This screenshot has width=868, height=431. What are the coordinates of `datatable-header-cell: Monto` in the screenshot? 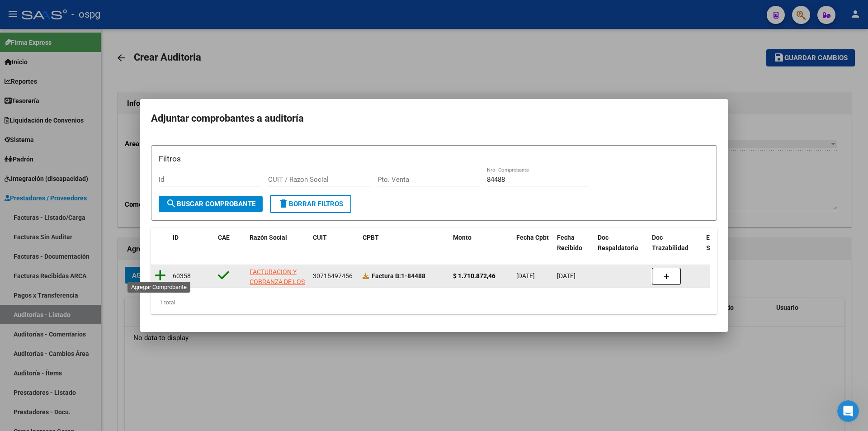 It's located at (481, 242).